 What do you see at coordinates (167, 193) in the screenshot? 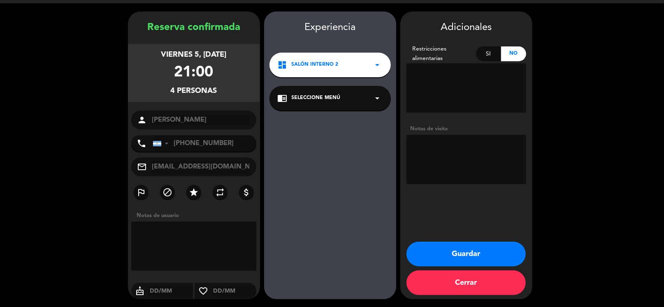
I see `i: block` at bounding box center [167, 193].